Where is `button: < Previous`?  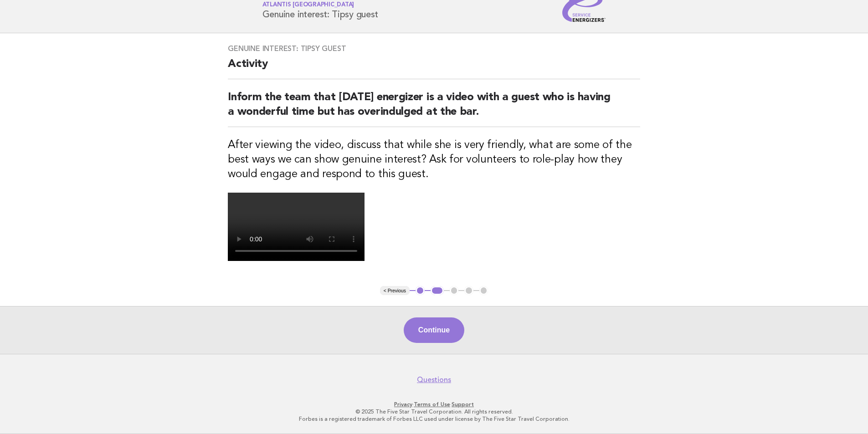 button: < Previous is located at coordinates (395, 290).